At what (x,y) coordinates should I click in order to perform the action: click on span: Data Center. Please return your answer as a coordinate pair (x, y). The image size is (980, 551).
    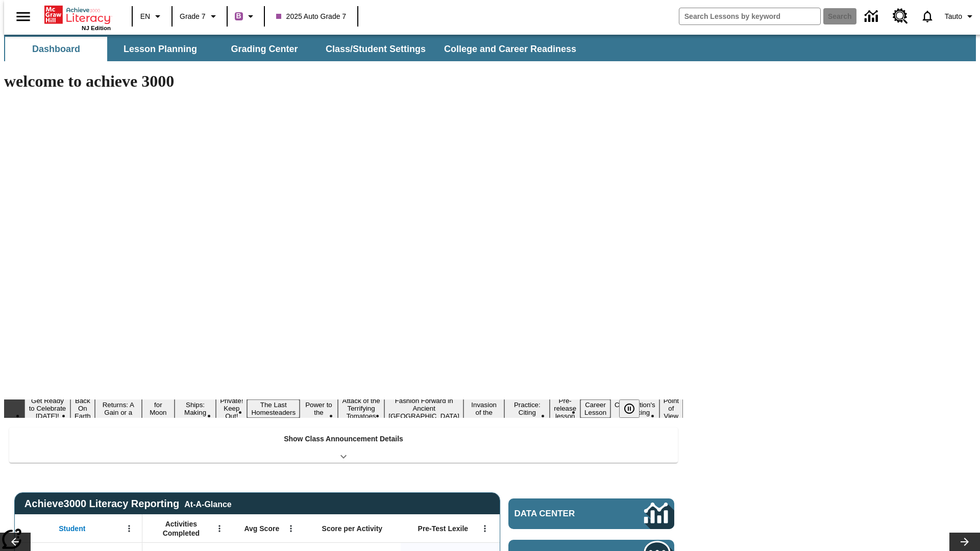
    Looking at the image, I should click on (562, 514).